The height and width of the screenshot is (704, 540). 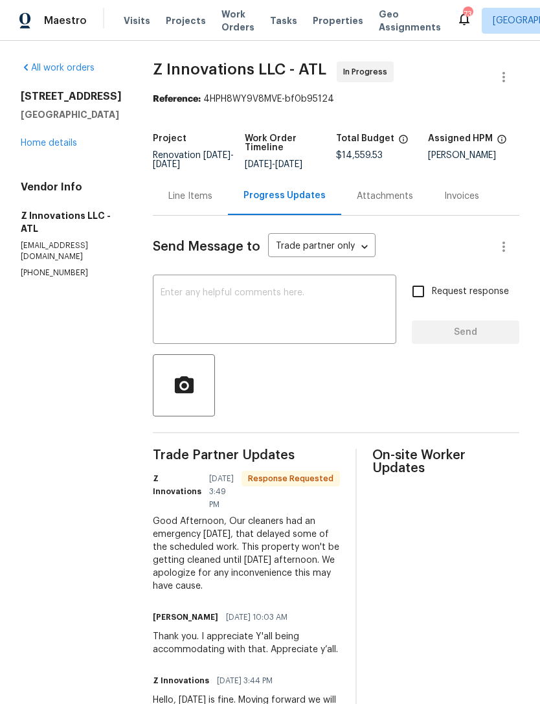 I want to click on a: All work orders, so click(x=58, y=68).